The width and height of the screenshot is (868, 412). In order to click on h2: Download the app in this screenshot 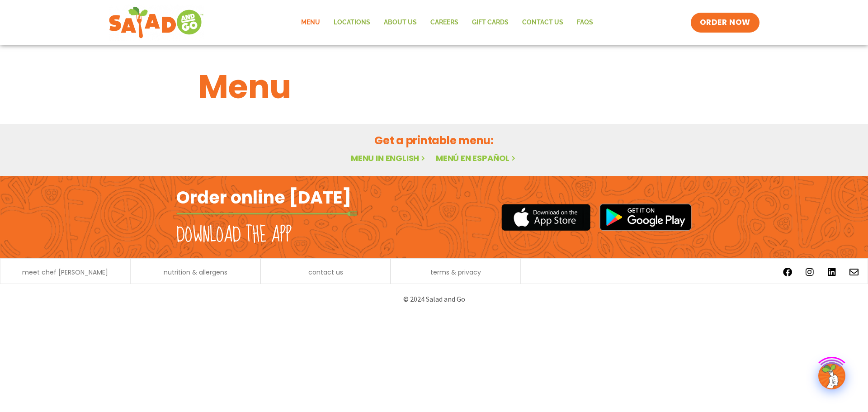, I will do `click(233, 235)`.